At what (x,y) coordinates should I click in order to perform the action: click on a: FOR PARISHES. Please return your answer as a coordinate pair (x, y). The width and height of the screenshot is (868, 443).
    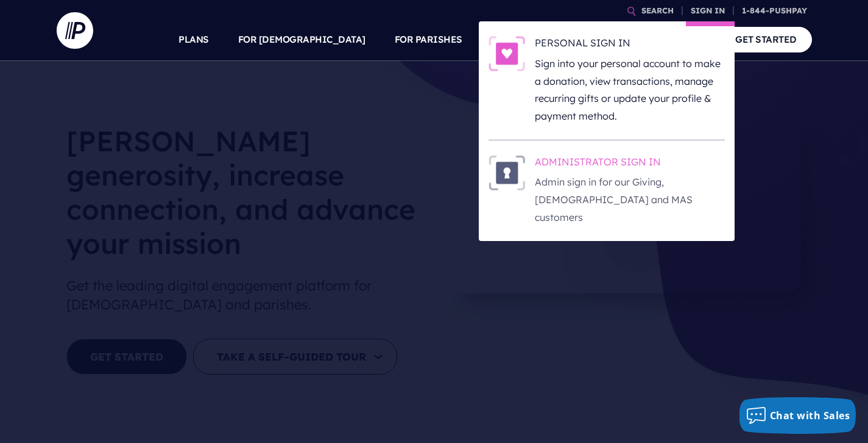
    Looking at the image, I should click on (428, 40).